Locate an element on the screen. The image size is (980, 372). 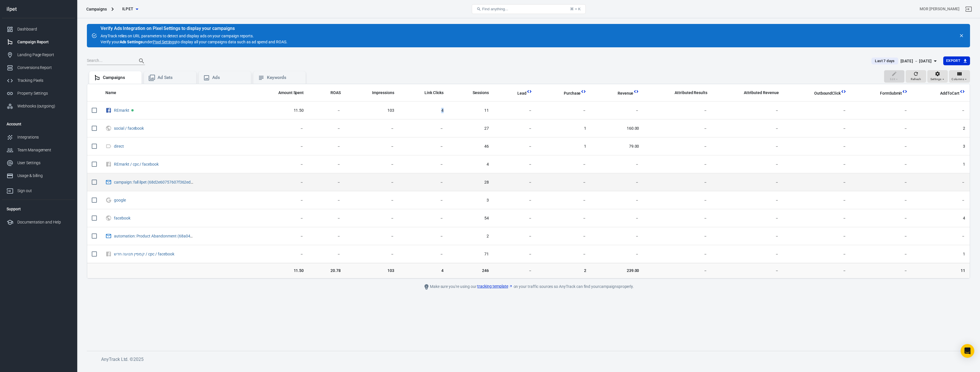
span: Refresh is located at coordinates (916, 79).